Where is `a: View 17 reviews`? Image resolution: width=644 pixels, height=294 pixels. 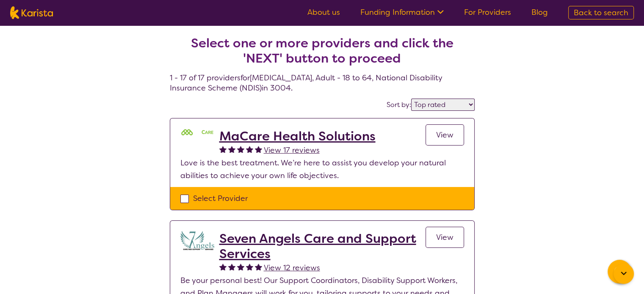 a: View 17 reviews is located at coordinates (292, 150).